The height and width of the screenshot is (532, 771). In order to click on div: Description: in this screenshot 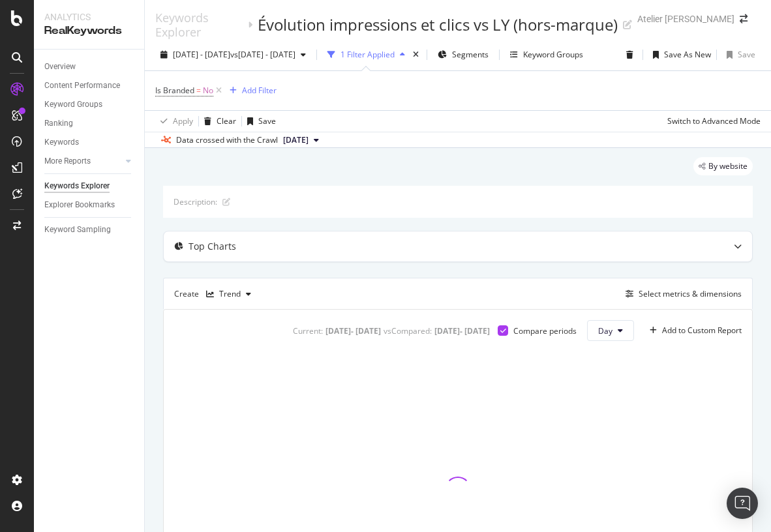, I will do `click(195, 202)`.